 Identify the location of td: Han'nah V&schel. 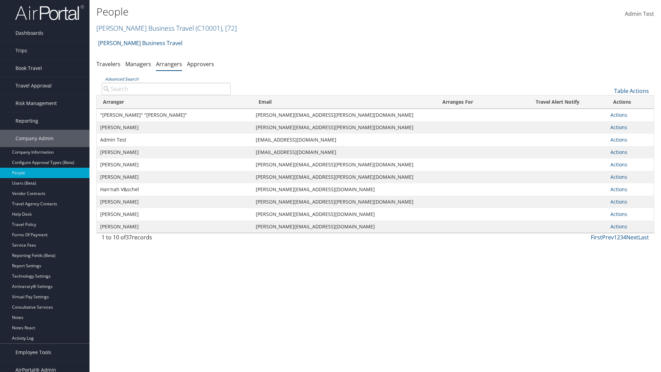
(174, 189).